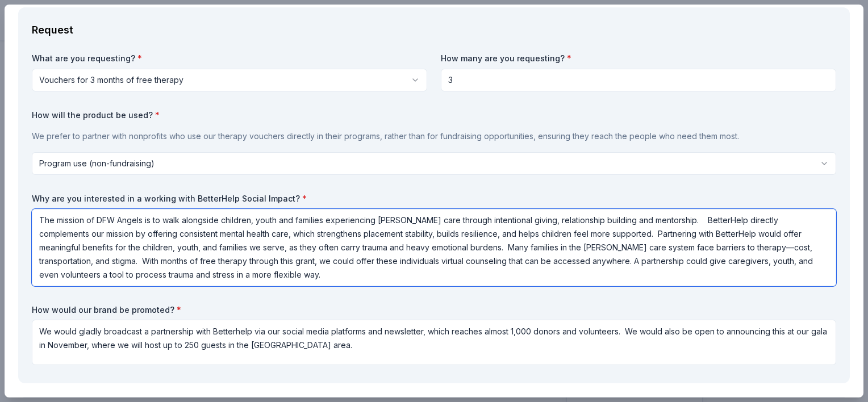  Describe the element at coordinates (434, 199) in the screenshot. I see `label: Why are you interested in a working with BetterHelp Social Impact?` at that location.